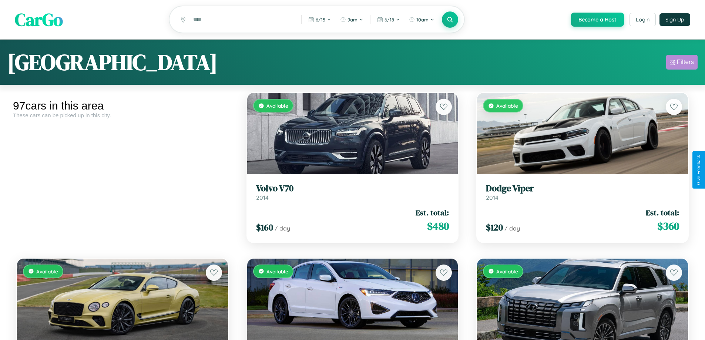 The width and height of the screenshot is (705, 340). Describe the element at coordinates (353, 192) in the screenshot. I see `a: Volvo V702014` at that location.